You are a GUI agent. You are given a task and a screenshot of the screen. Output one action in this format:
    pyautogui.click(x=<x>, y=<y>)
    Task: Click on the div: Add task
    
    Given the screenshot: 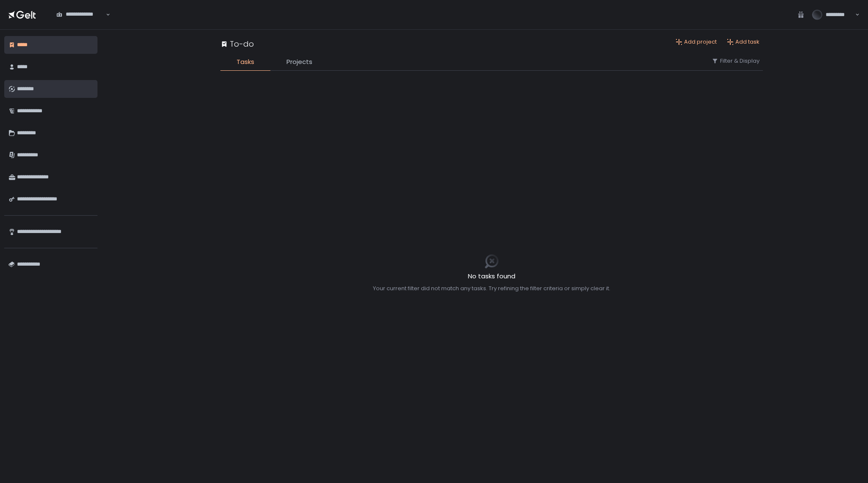 What is the action you would take?
    pyautogui.click(x=743, y=42)
    